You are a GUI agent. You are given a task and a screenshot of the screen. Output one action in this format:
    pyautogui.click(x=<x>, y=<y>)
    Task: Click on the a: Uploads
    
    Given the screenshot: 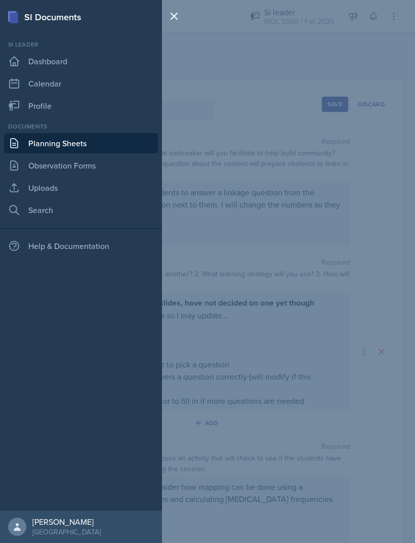 What is the action you would take?
    pyautogui.click(x=81, y=188)
    